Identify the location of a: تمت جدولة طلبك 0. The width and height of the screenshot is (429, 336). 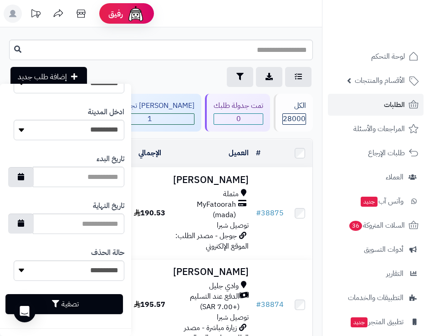
(237, 113).